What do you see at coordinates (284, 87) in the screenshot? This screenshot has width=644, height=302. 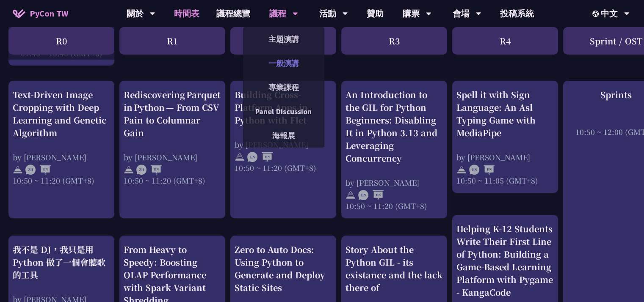 I see `a: 專業課程` at bounding box center [284, 87].